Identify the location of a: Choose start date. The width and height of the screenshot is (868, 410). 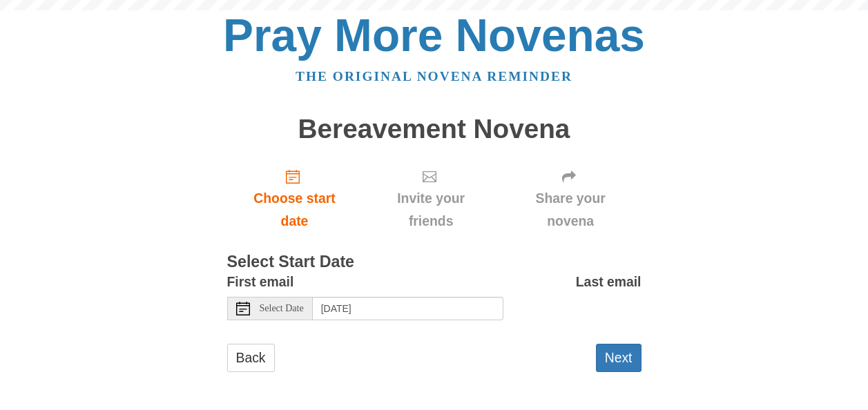
(295, 198).